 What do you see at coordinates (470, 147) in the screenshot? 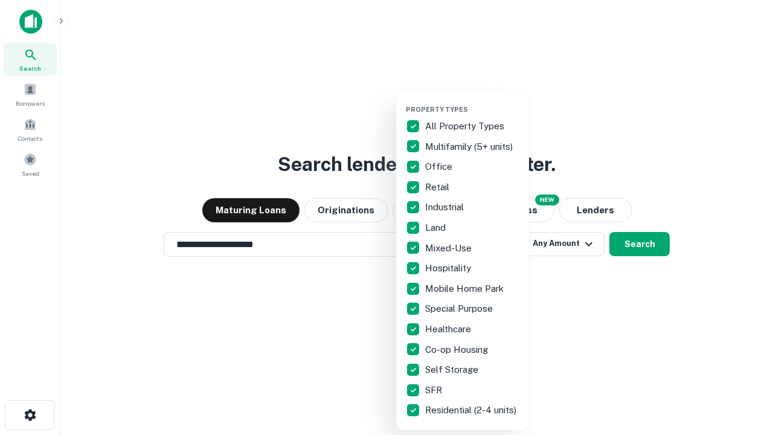
I see `p: Multifamily (5+ units)` at bounding box center [470, 147].